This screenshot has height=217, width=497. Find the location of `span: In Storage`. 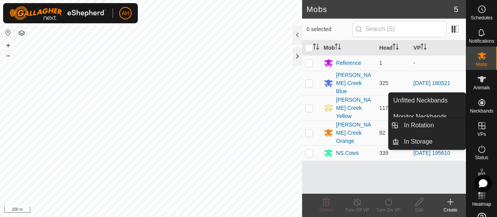

span: In Storage is located at coordinates (418, 142).